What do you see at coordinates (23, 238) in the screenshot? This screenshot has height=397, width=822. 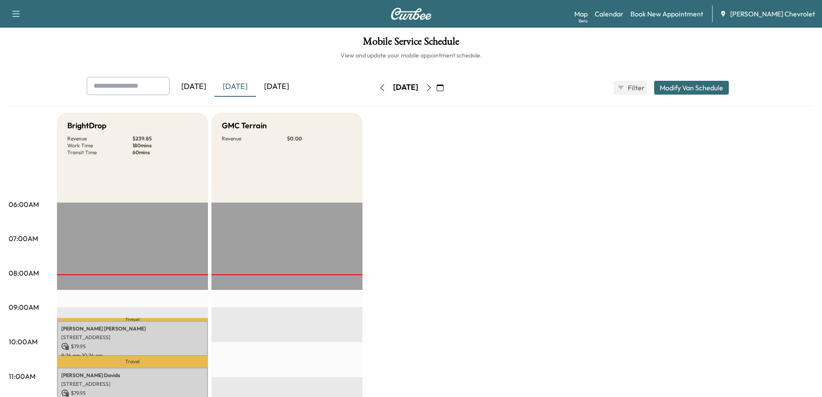 I see `p: 07:00AM` at bounding box center [23, 238].